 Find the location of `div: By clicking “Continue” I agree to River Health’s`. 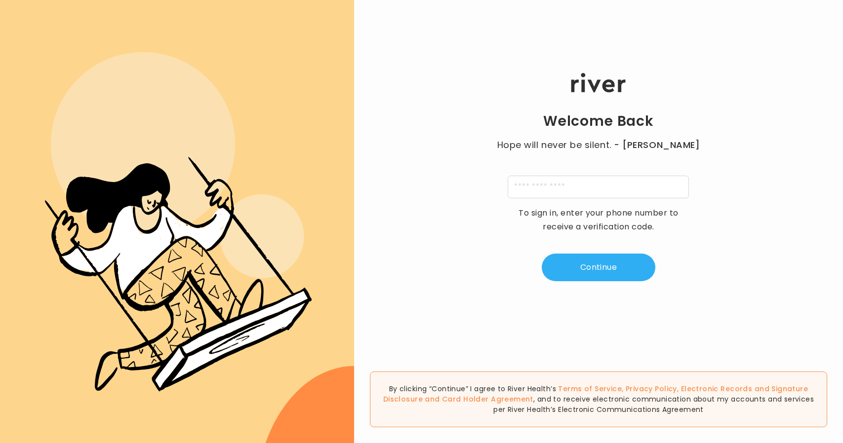

div: By clicking “Continue” I agree to River Health’s is located at coordinates (598, 399).